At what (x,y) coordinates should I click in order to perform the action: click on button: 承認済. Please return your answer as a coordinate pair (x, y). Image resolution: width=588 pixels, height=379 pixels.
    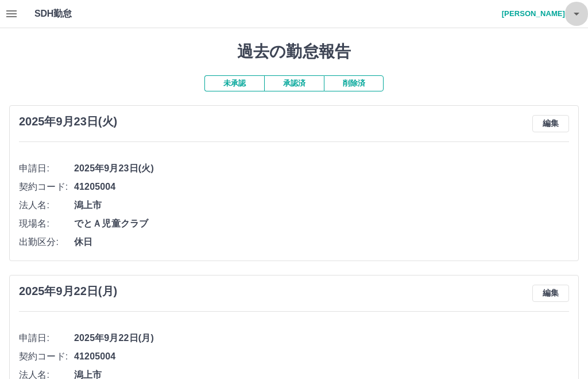
    Looking at the image, I should click on (294, 83).